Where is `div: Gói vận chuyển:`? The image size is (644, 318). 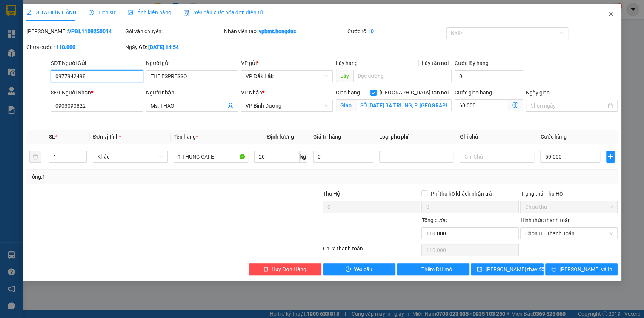
div: Gói vận chuyển: is located at coordinates (174, 32).